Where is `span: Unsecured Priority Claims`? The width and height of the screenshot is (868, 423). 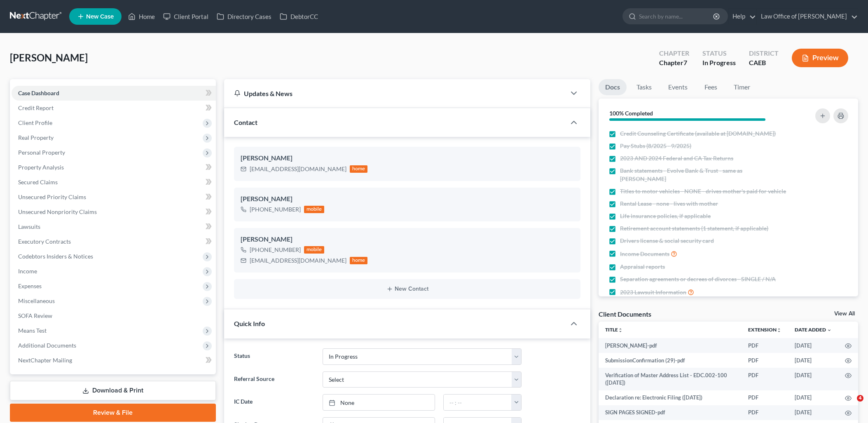 span: Unsecured Priority Claims is located at coordinates (52, 196).